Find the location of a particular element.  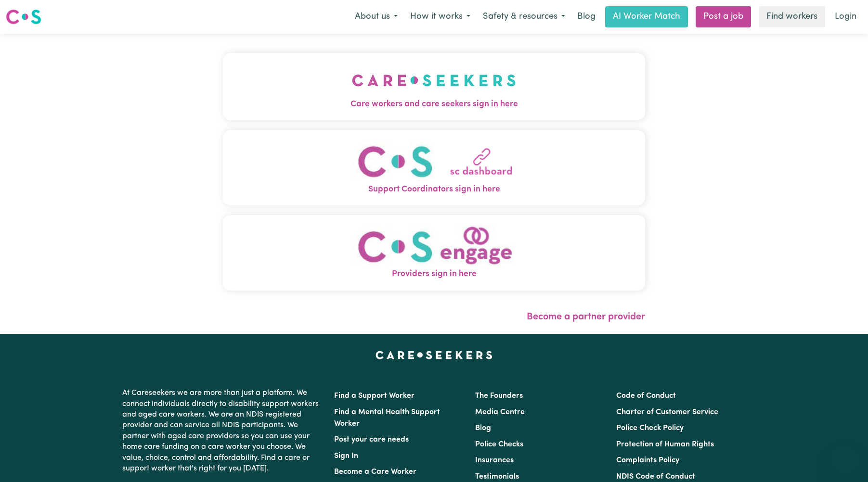

a: Testimonials is located at coordinates (497, 477).